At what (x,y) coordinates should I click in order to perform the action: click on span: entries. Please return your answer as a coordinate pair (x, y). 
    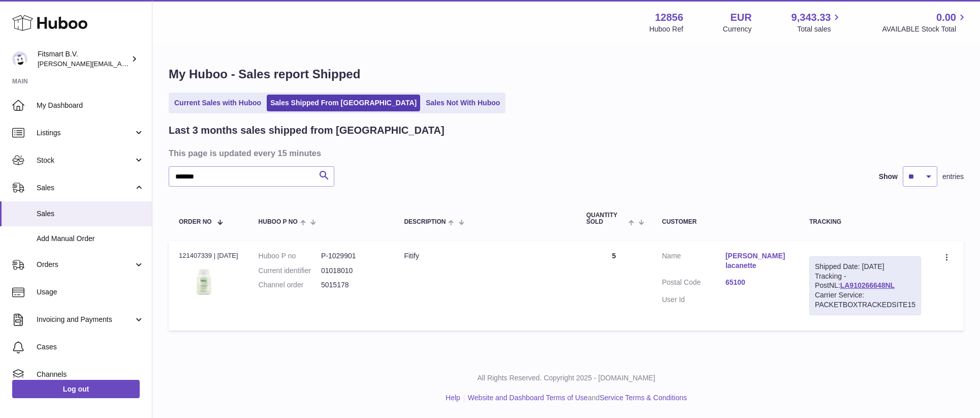
    Looking at the image, I should click on (953, 176).